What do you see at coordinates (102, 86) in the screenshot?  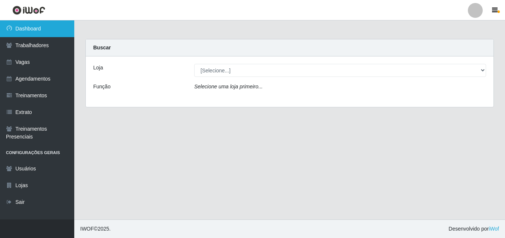 I see `label: Função` at bounding box center [102, 86].